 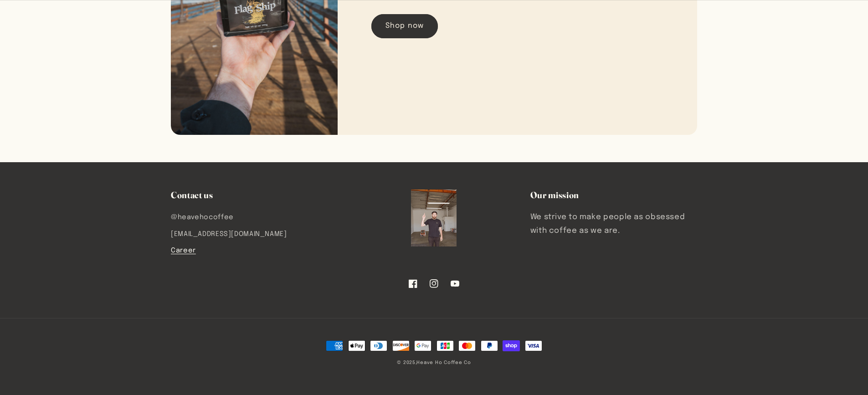 What do you see at coordinates (434, 362) in the screenshot?
I see `small: © 2025,` at bounding box center [434, 362].